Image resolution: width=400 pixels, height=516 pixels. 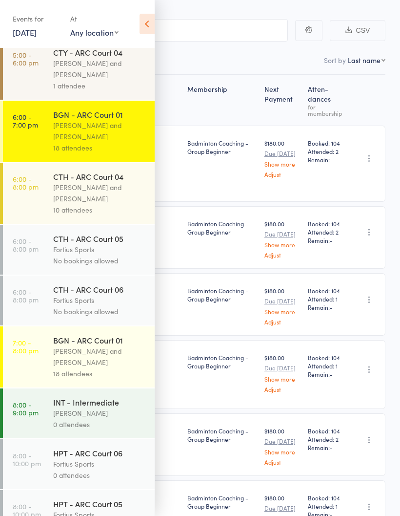 What do you see at coordinates (79, 249) in the screenshot?
I see `a: 6:00 -8:00 pmCTH - ARC Court 05Fortius SportsNo bookings allowed` at bounding box center [79, 249].